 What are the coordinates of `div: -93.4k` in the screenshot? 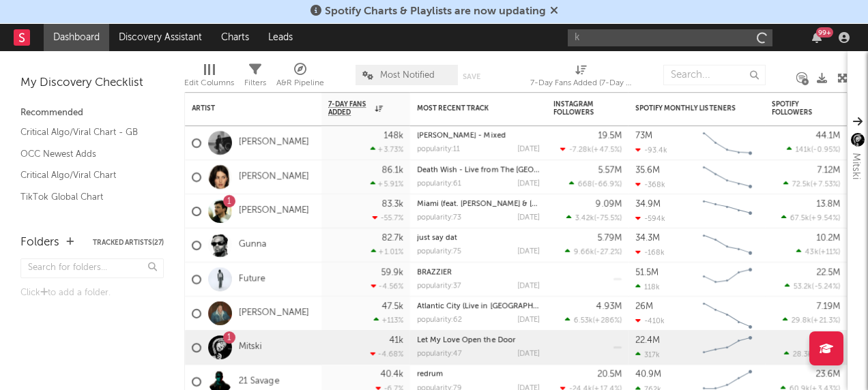 It's located at (651, 150).